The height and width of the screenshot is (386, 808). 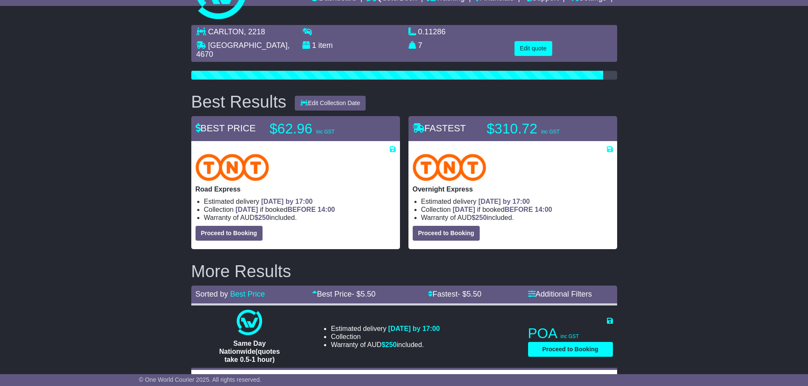 I want to click on span: CARLTON, so click(x=226, y=32).